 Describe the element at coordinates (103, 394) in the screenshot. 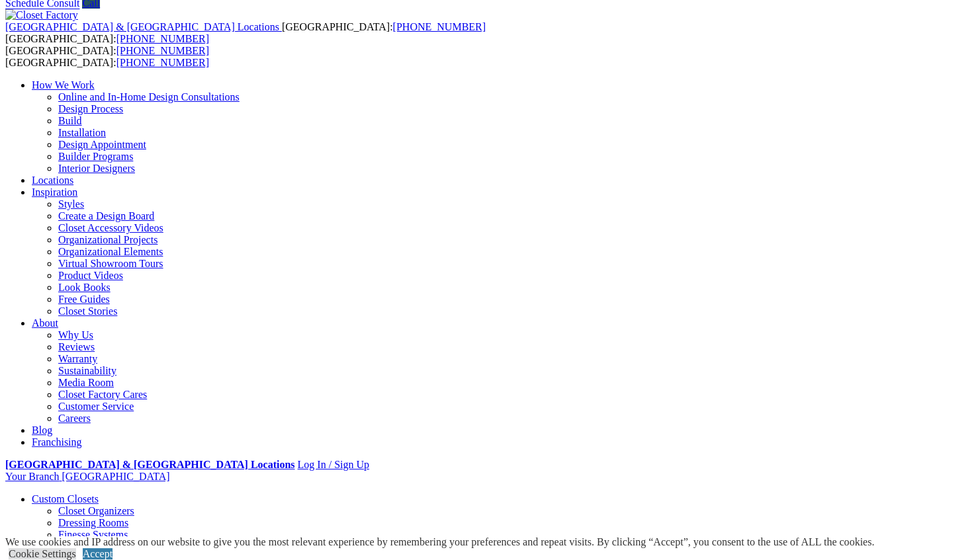

I see `a: Closet Factory Cares` at that location.